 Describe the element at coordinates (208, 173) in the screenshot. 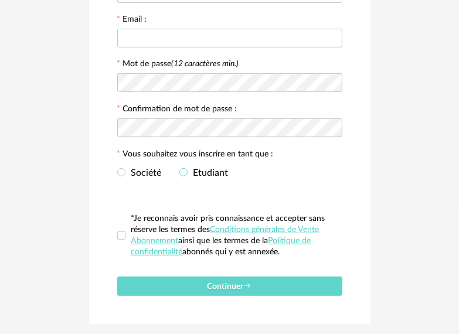

I see `span: Etudiant` at that location.